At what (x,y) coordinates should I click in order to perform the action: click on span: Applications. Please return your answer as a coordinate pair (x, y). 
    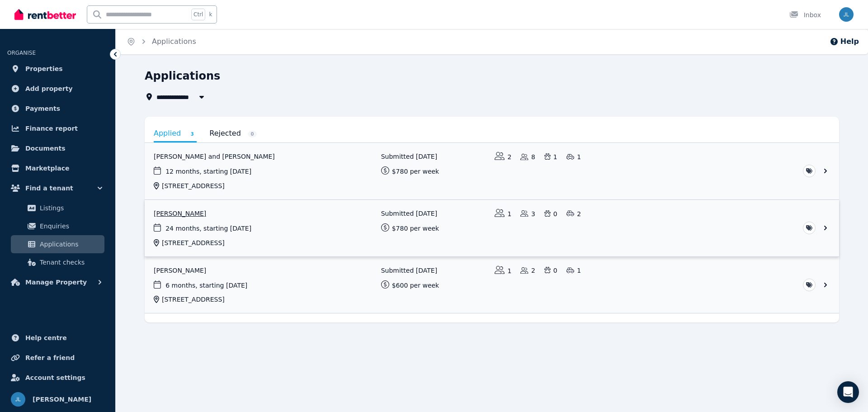
    Looking at the image, I should click on (70, 244).